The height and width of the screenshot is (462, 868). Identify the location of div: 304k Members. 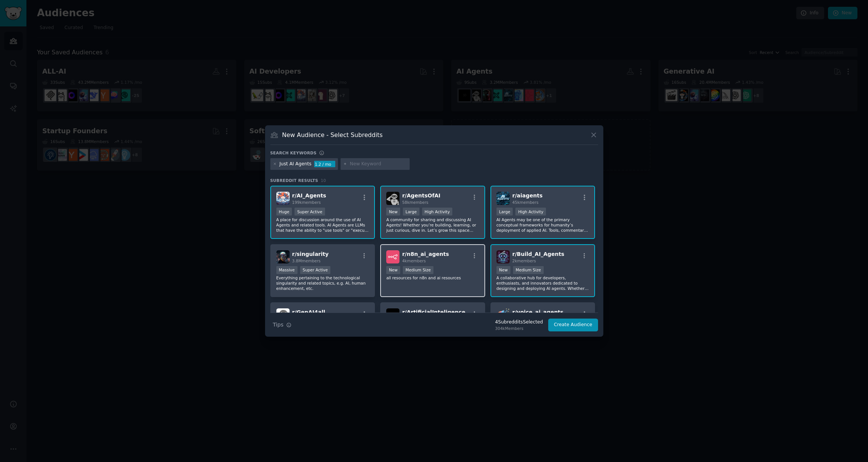
(518, 329).